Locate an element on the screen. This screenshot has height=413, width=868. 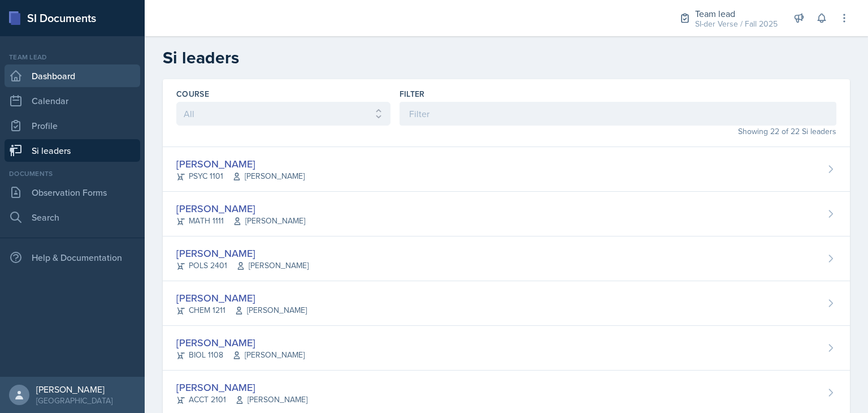
div: Documents is located at coordinates (73, 174).